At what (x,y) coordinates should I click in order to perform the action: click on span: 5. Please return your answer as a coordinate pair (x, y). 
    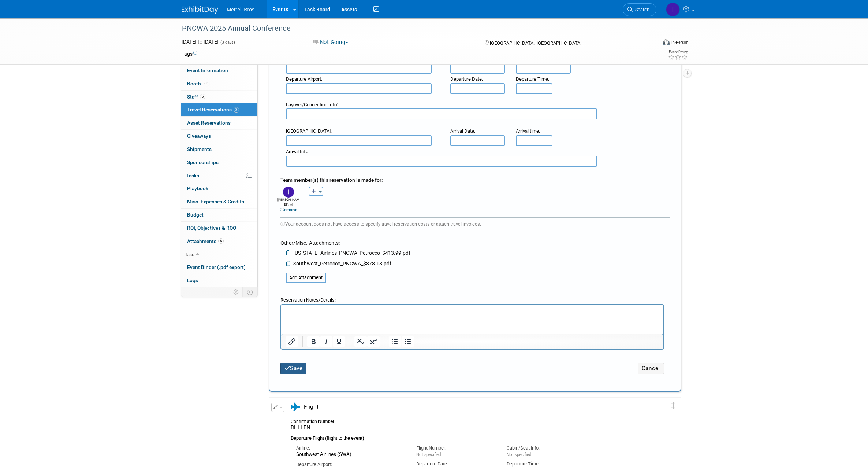
    Looking at the image, I should click on (203, 97).